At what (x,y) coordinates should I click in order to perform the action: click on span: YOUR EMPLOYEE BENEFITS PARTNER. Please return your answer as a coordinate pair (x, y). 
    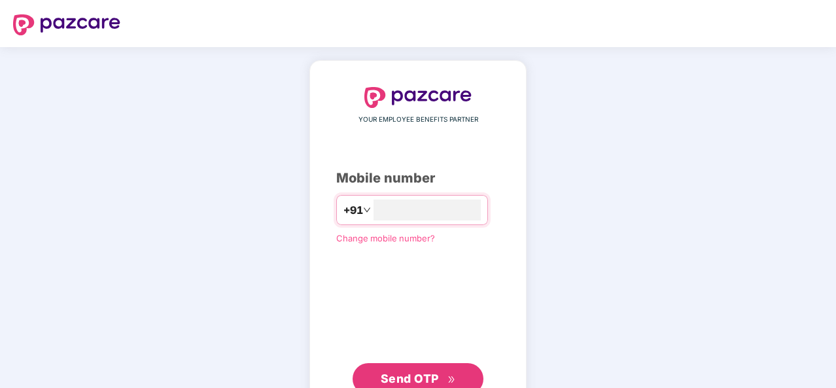
    Looking at the image, I should click on (418, 120).